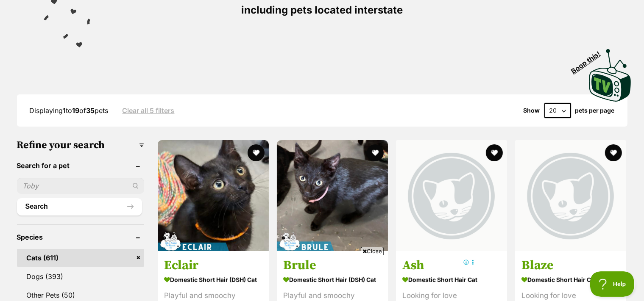 This screenshot has width=644, height=301. I want to click on span: Show, so click(531, 111).